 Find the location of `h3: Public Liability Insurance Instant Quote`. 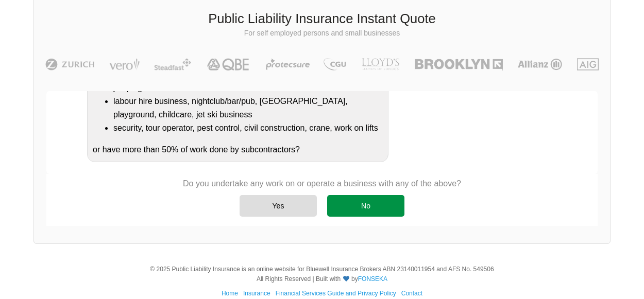

h3: Public Liability Insurance Instant Quote is located at coordinates (322, 19).